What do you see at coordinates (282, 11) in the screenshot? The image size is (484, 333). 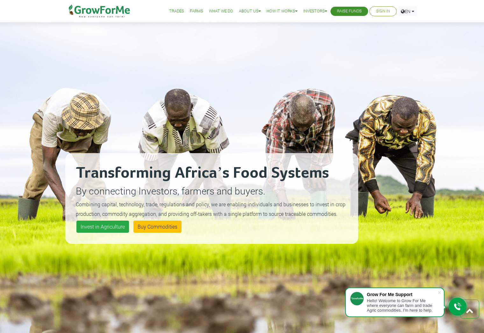 I see `a: How it Works` at bounding box center [282, 11].